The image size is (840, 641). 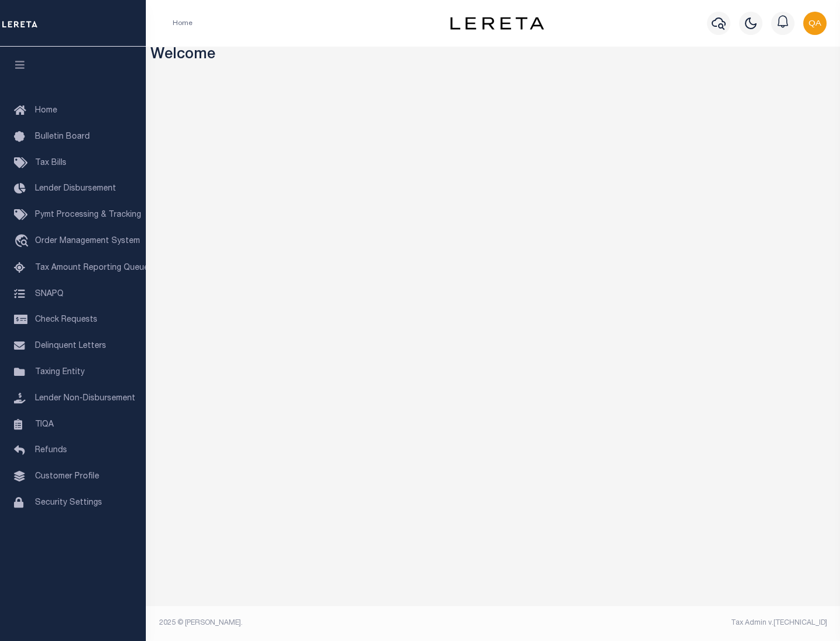 I want to click on span: Lender Disbursement, so click(x=75, y=189).